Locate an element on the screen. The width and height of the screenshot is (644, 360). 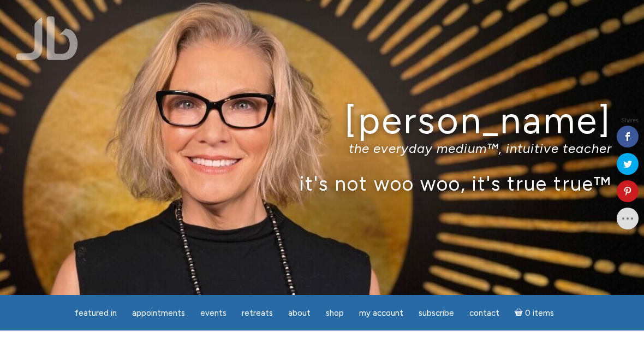
span: Subscribe is located at coordinates (436, 313).